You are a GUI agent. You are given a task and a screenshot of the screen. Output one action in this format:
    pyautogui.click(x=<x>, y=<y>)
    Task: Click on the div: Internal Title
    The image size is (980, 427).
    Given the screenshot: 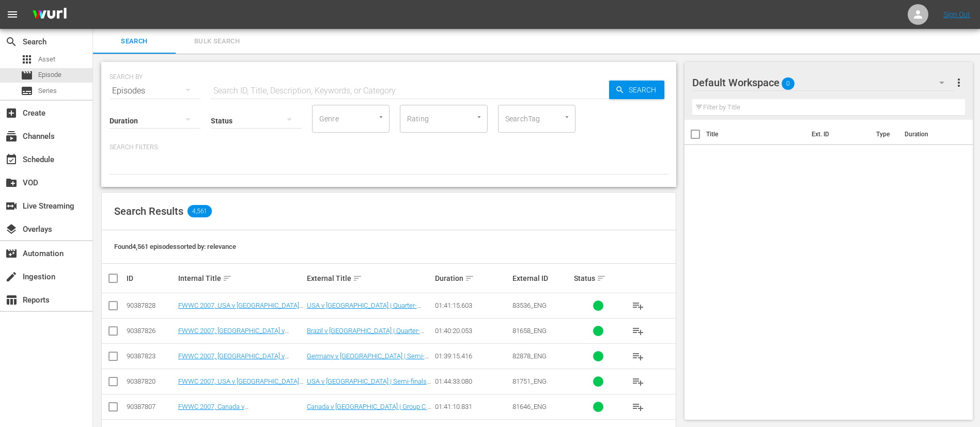 What is the action you would take?
    pyautogui.click(x=241, y=278)
    